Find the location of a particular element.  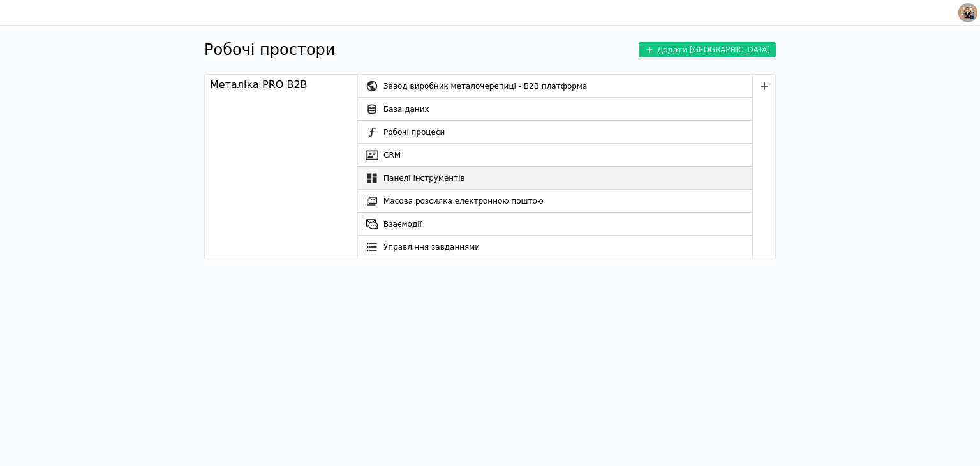

a: Робочі процеси is located at coordinates (555, 132).